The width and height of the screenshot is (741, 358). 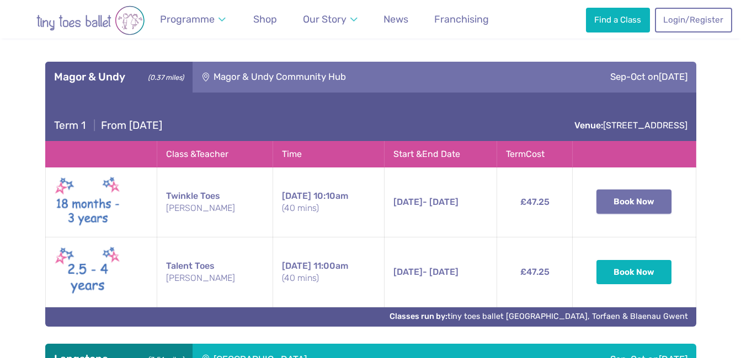 What do you see at coordinates (395, 19) in the screenshot?
I see `span: News` at bounding box center [395, 19].